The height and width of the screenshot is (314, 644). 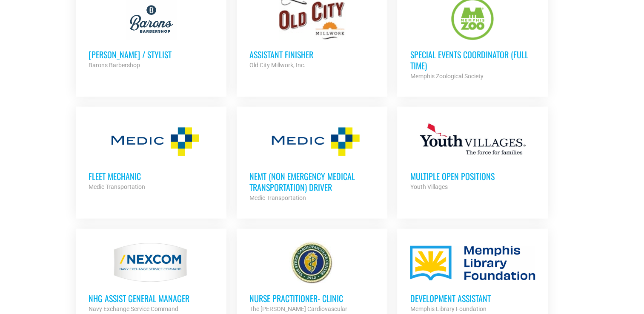 What do you see at coordinates (114, 65) in the screenshot?
I see `strong: Barons Barbershop` at bounding box center [114, 65].